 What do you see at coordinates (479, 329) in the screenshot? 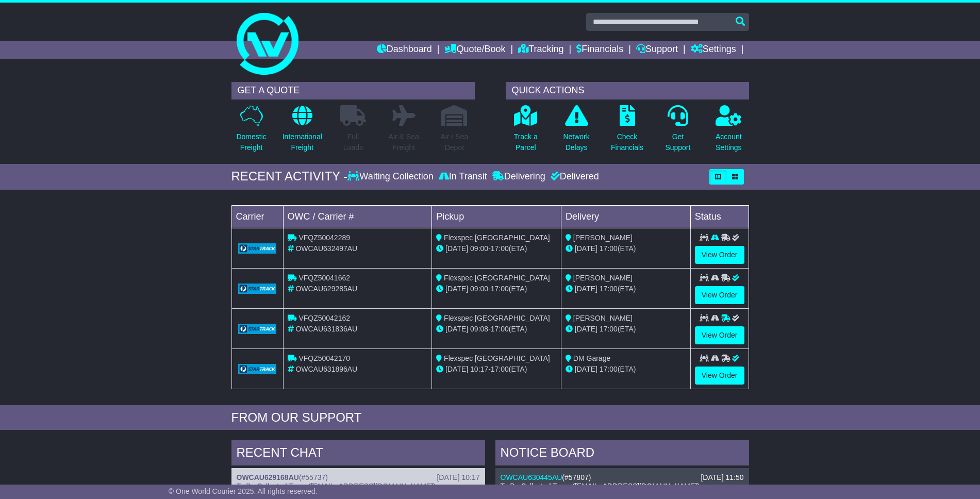
I see `span: 09:08` at bounding box center [479, 329].